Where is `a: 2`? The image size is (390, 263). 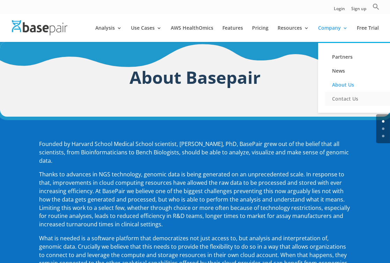
a: 2 is located at coordinates (383, 136).